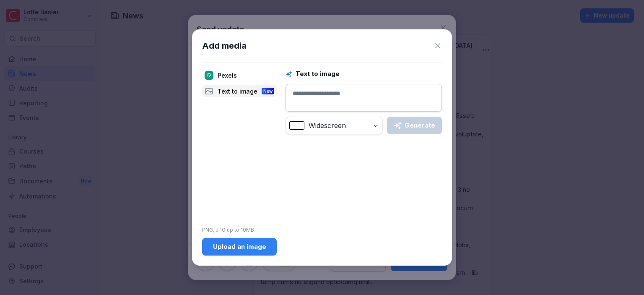 This screenshot has width=644, height=295. Describe the element at coordinates (239, 91) in the screenshot. I see `div: Text to image` at that location.